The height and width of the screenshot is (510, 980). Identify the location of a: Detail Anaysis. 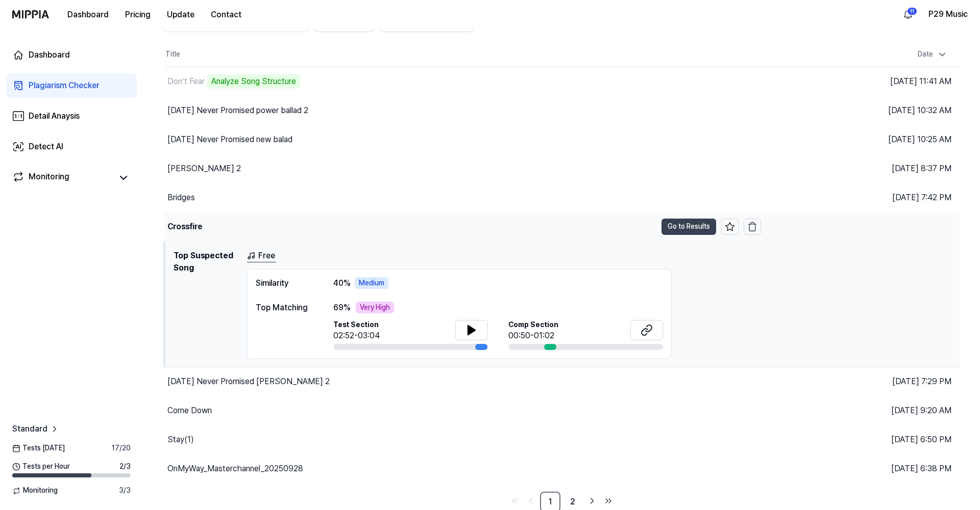
(72, 116).